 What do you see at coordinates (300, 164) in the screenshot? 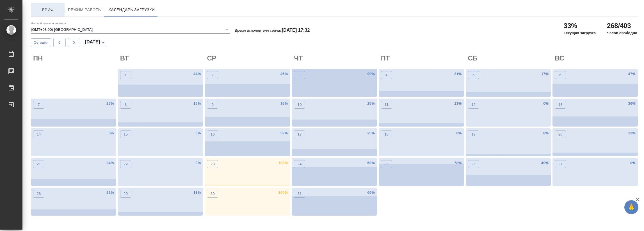
I see `p: 24` at bounding box center [300, 164].